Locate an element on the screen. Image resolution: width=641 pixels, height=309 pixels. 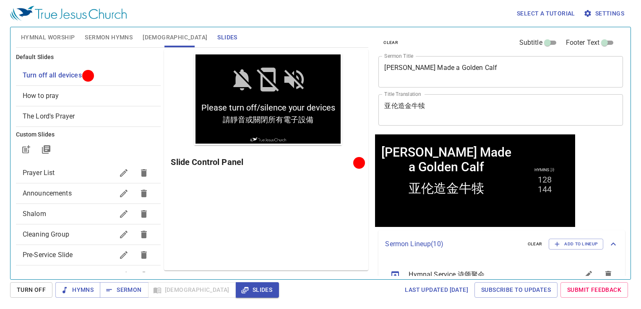
span: Hymnal Service 诗颂聚会 is located at coordinates (483, 275).